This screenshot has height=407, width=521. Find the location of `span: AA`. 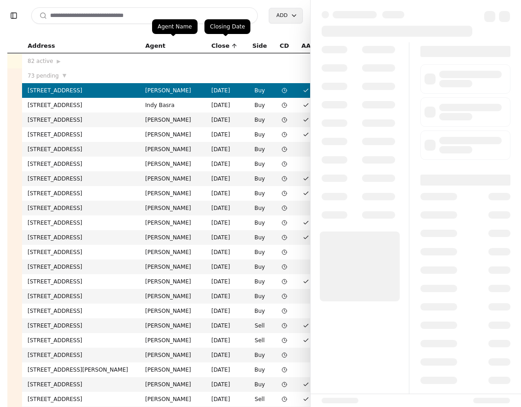

span: AA is located at coordinates (306, 46).